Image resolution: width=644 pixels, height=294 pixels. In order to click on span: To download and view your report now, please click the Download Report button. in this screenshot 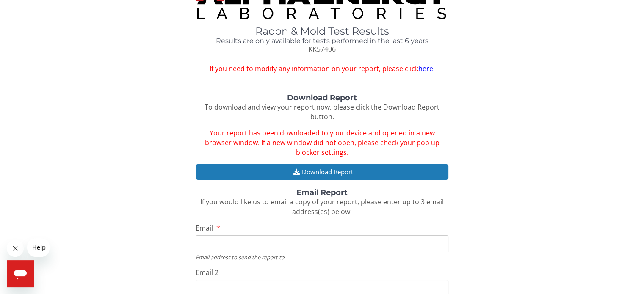, I will do `click(322, 112)`.